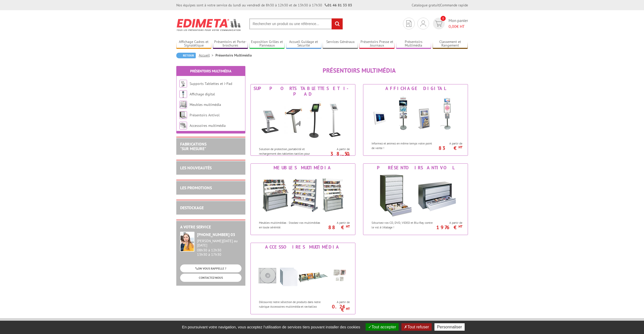 The width and height of the screenshot is (644, 334). Describe the element at coordinates (211, 278) in the screenshot. I see `a: CONTACTEZ-NOUS` at that location.